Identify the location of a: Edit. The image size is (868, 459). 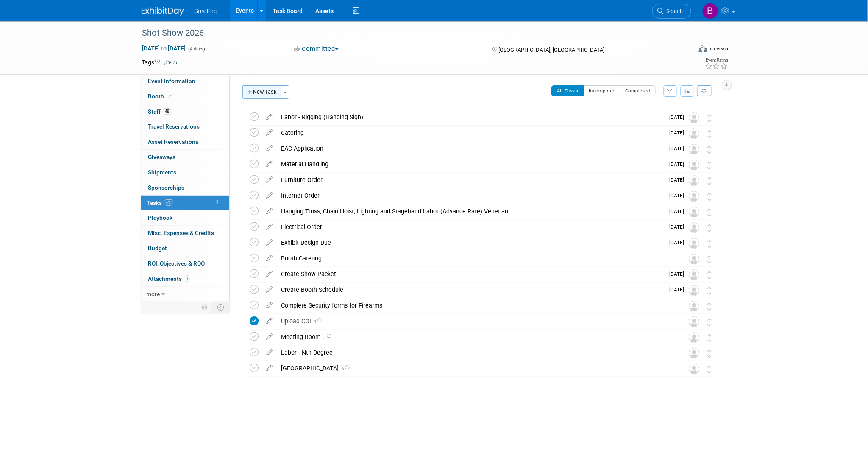
(170, 63).